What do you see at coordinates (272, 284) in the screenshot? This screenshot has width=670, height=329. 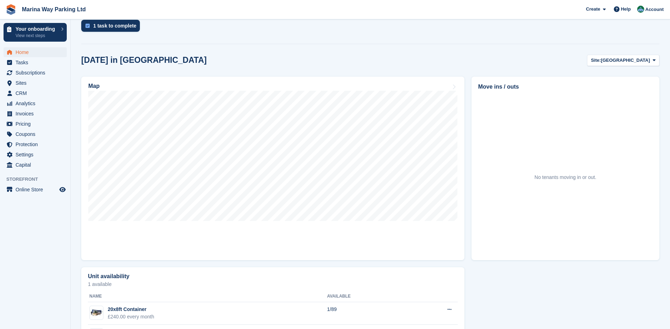 I see `p: 1 available` at bounding box center [272, 284].